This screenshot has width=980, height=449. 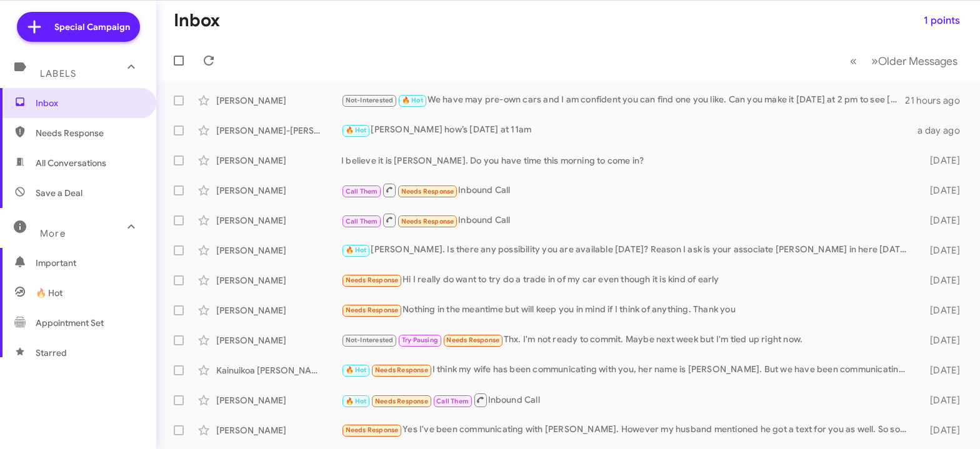 What do you see at coordinates (59, 193) in the screenshot?
I see `span: Save a Deal` at bounding box center [59, 193].